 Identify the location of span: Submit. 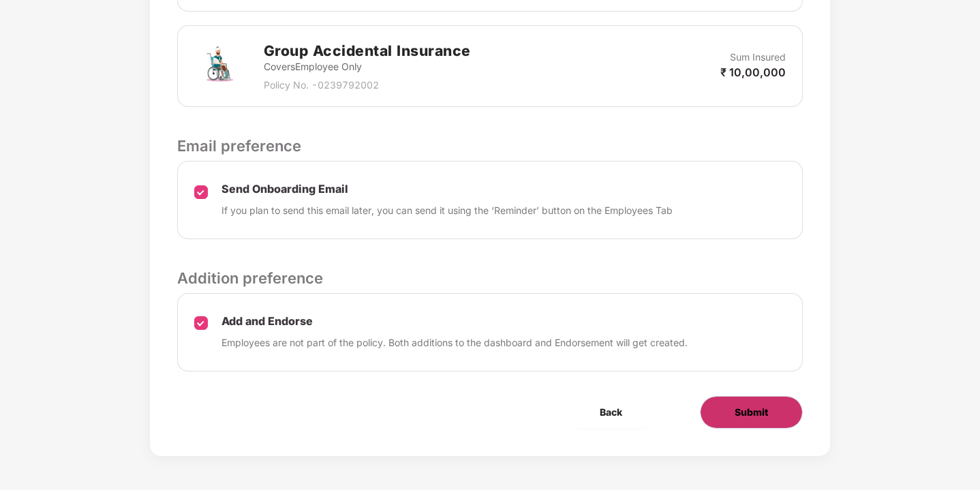
(751, 412).